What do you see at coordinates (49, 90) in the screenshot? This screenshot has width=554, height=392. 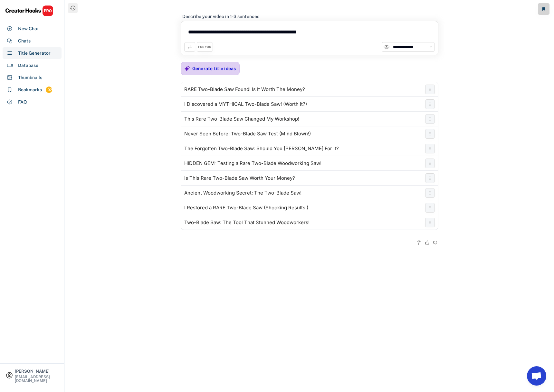 I see `div: 102` at bounding box center [49, 90].